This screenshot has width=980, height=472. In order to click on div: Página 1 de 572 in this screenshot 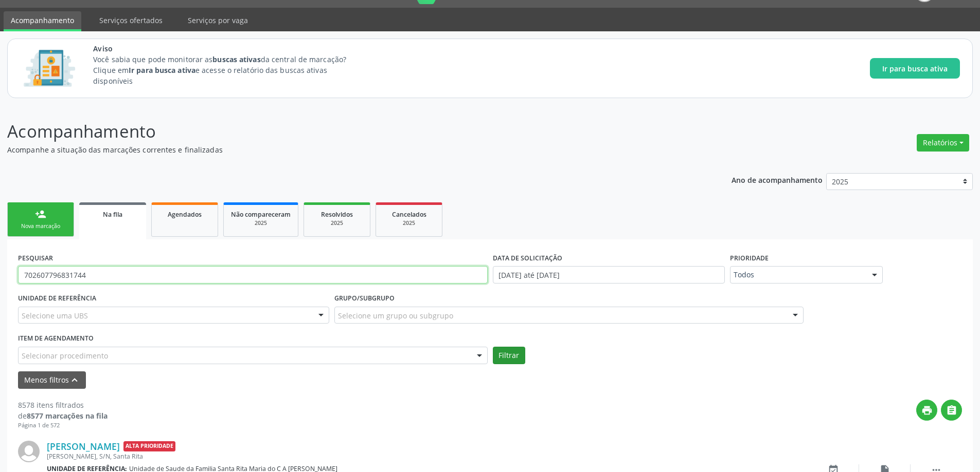, I will do `click(63, 426)`.